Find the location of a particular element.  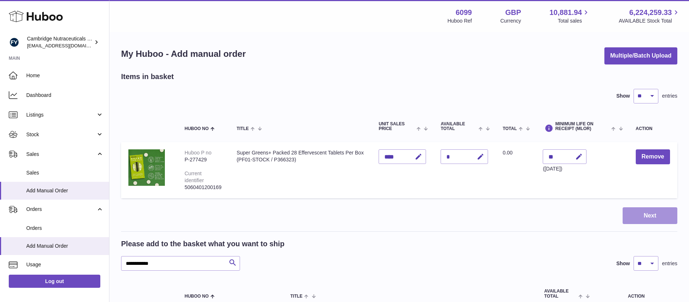

span: Total sales is located at coordinates (574, 21).